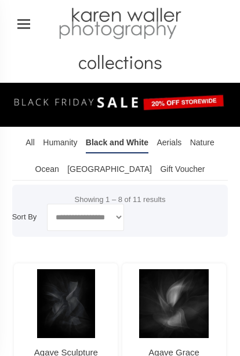 The width and height of the screenshot is (240, 356). Describe the element at coordinates (169, 143) in the screenshot. I see `a: Aerials` at that location.